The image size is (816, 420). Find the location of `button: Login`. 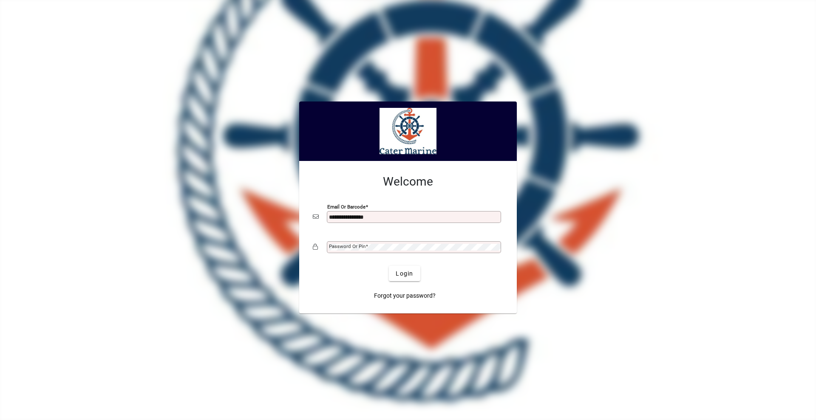

button: Login is located at coordinates (404, 274).